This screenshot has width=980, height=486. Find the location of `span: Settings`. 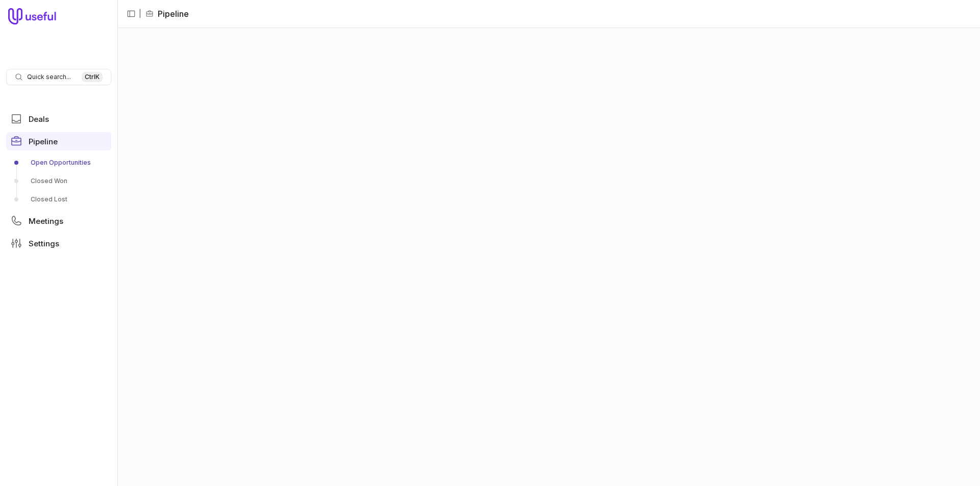

span: Settings is located at coordinates (44, 243).